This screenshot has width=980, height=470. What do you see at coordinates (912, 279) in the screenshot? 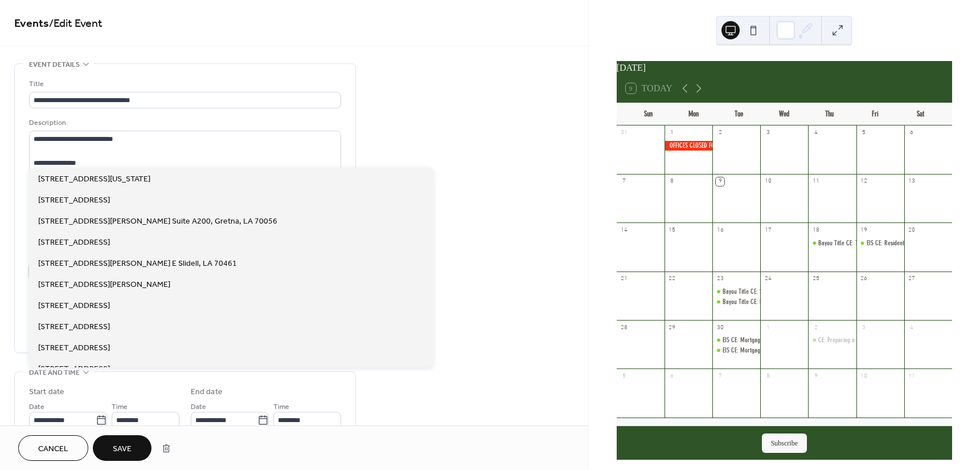
I see `div: 27` at bounding box center [912, 279].